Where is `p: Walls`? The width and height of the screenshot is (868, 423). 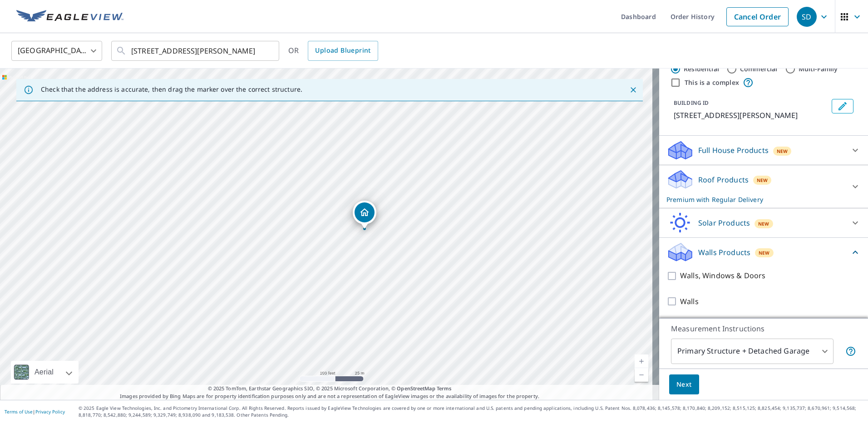 p: Walls is located at coordinates (689, 301).